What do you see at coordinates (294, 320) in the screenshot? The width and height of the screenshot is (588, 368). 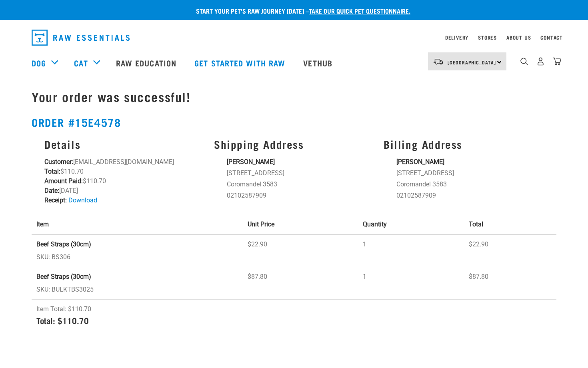 I see `h4: Total: $110.70` at bounding box center [294, 320].